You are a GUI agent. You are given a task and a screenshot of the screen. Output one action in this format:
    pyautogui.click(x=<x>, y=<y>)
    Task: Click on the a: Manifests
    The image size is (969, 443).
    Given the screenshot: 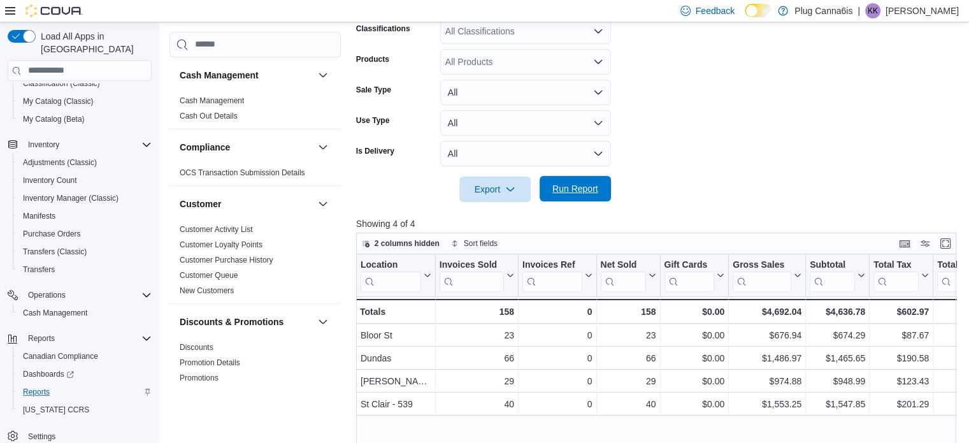 What is the action you would take?
    pyautogui.click(x=39, y=216)
    